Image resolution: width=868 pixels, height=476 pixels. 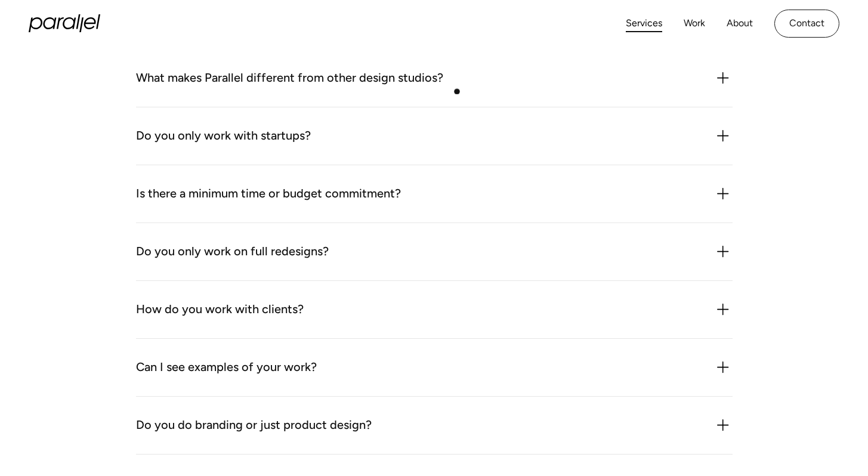 What do you see at coordinates (739, 23) in the screenshot?
I see `a: About` at bounding box center [739, 23].